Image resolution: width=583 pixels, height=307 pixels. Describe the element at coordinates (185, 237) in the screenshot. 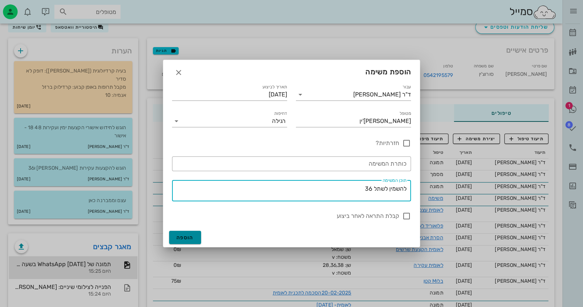

I see `span: הוספה` at that location.